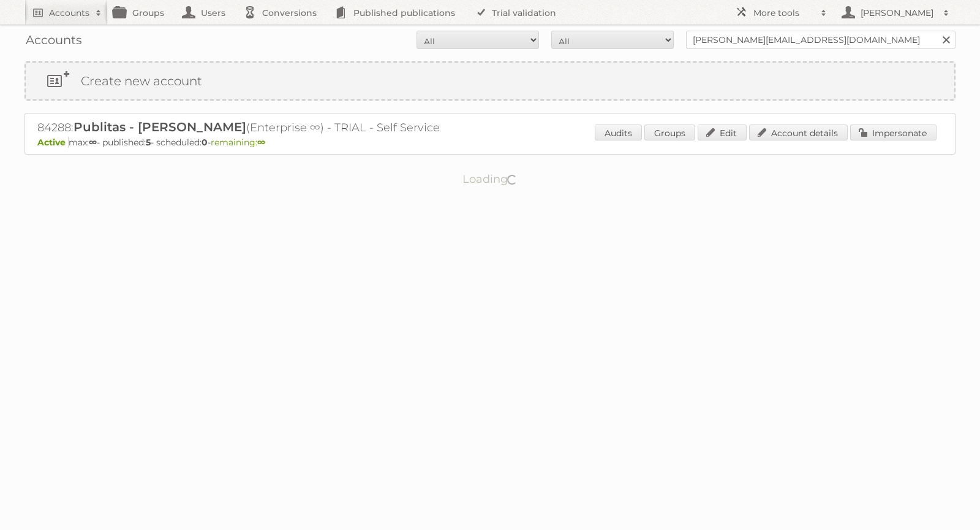 The width and height of the screenshot is (980, 530). What do you see at coordinates (490, 81) in the screenshot?
I see `a: Create new account` at bounding box center [490, 81].